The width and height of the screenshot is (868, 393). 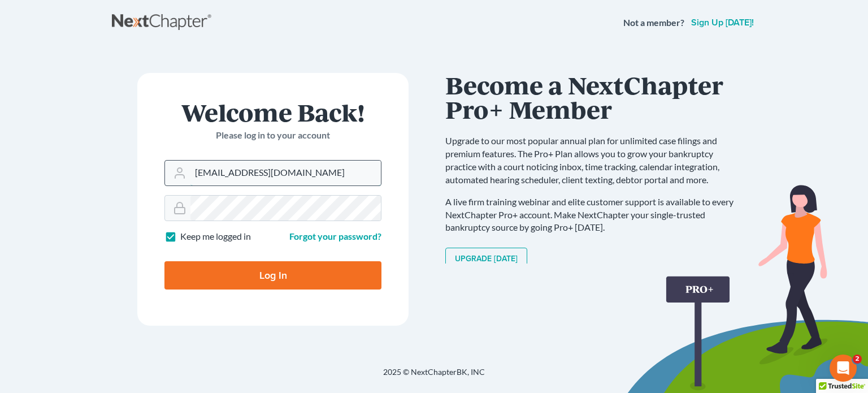 I want to click on input: Email Address, so click(x=285, y=173).